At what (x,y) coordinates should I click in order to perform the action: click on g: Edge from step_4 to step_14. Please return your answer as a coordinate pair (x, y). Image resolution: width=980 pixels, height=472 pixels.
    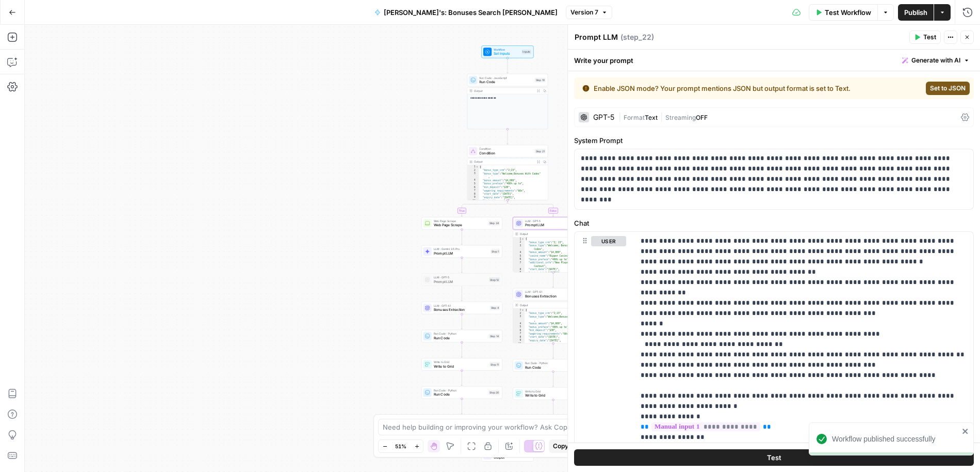
    Looking at the image, I should click on (462, 321).